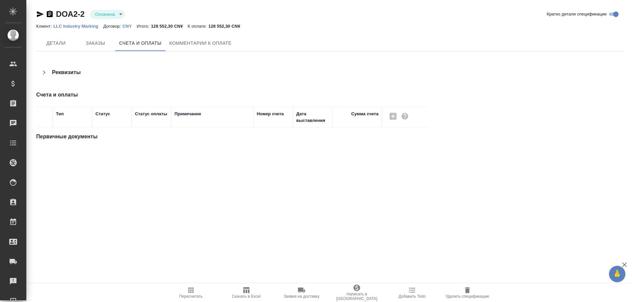 The width and height of the screenshot is (632, 302). I want to click on p: К оплате:, so click(198, 26).